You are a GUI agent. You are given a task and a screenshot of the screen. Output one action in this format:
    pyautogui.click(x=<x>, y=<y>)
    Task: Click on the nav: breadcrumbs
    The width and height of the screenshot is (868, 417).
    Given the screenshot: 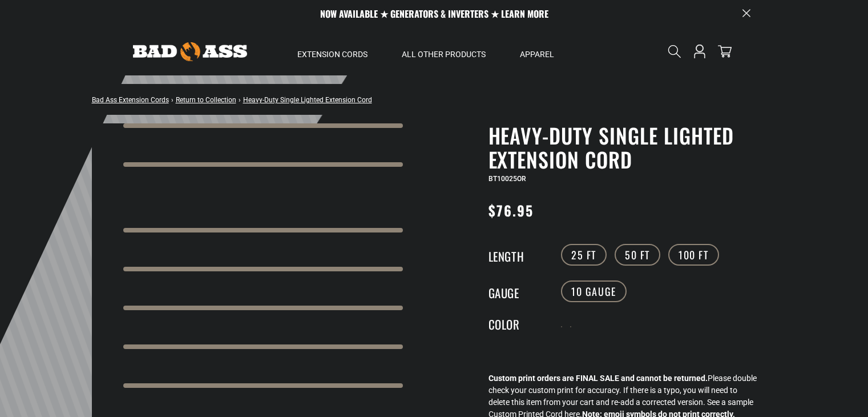 What is the action you would take?
    pyautogui.click(x=232, y=99)
    